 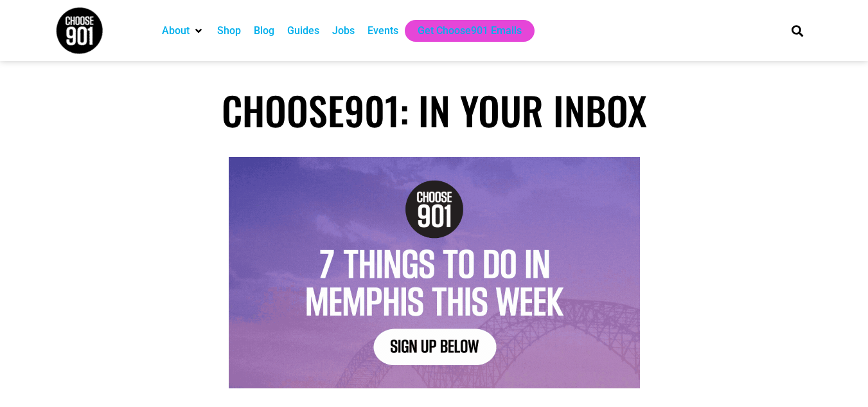 I want to click on nav: Main nav, so click(x=462, y=31).